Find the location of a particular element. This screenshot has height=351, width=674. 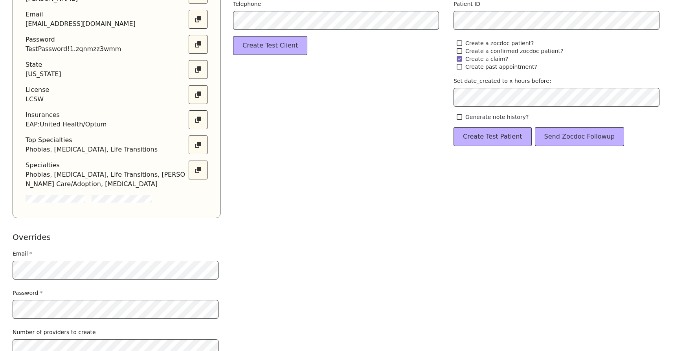

div: Insurances is located at coordinates (66, 115).